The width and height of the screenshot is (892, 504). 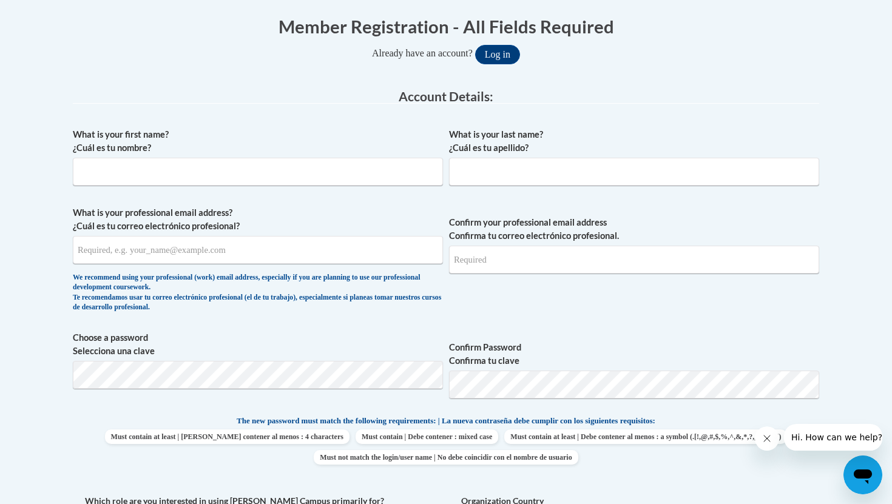 What do you see at coordinates (258, 220) in the screenshot?
I see `label: What is your professional email address? ¿Cuál es tu correo electrónico profesional?` at bounding box center [258, 220].